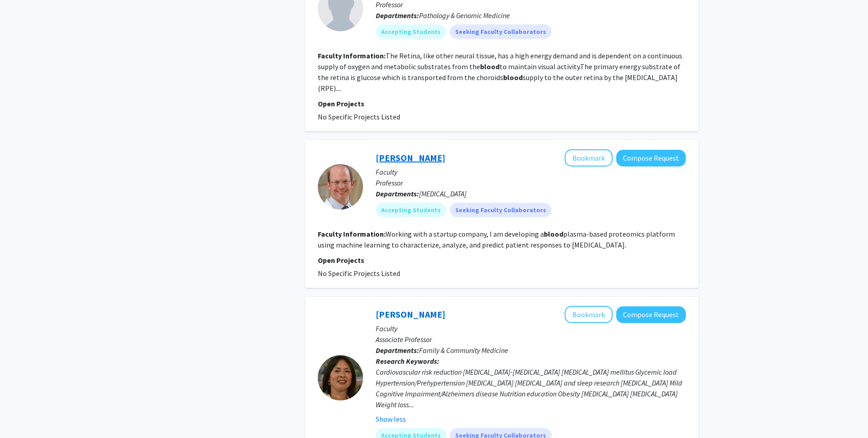 Image resolution: width=868 pixels, height=438 pixels. Describe the element at coordinates (496, 239) in the screenshot. I see `fg-read-more: Working with a startup company, I am developing a plasma-based proteomics platform using machine ...` at that location.